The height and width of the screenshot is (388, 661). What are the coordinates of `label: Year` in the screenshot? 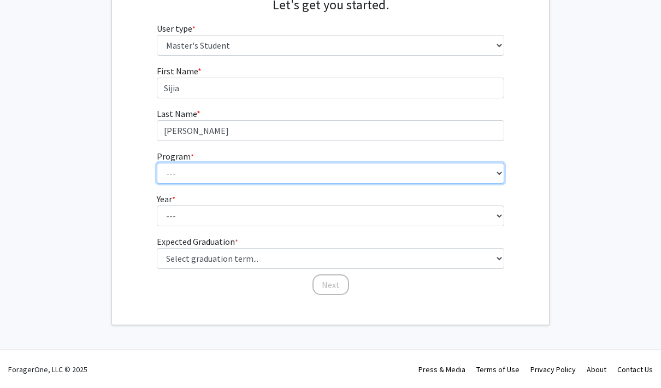 It's located at (166, 199).